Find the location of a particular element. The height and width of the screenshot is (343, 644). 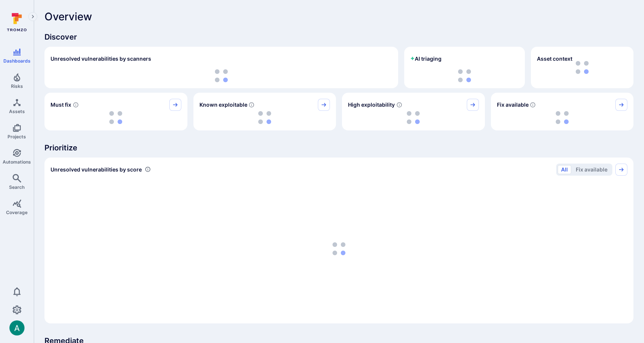

img: ACg8ocLSa5mPYBaXNx3eFu_EmspyJX0laNWN7cXOFirfQ7srZveEpg=s96-c is located at coordinates (17, 328).